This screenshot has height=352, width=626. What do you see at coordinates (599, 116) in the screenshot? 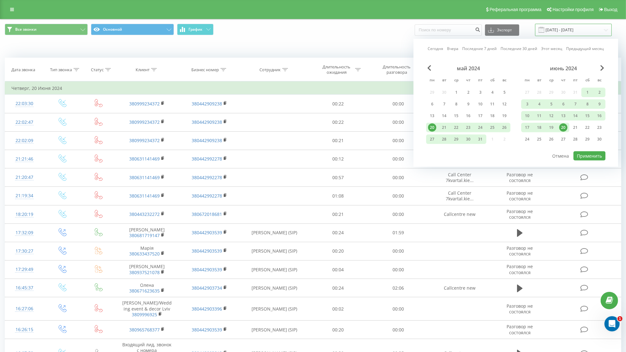
I see `div: вс 16 июня 2024 г.` at bounding box center [599, 116].